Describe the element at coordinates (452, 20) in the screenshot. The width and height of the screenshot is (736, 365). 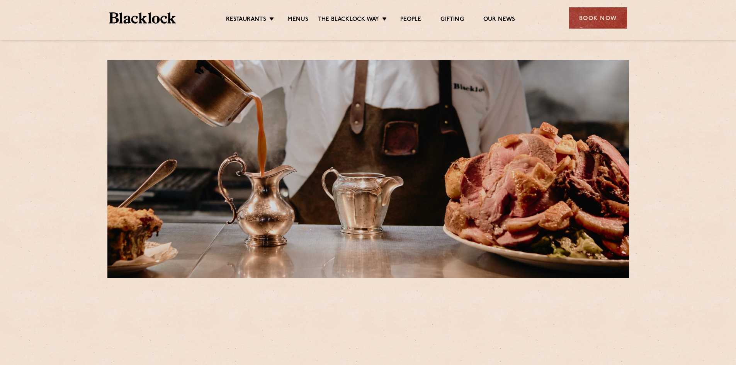
I see `a: Gifting` at that location.